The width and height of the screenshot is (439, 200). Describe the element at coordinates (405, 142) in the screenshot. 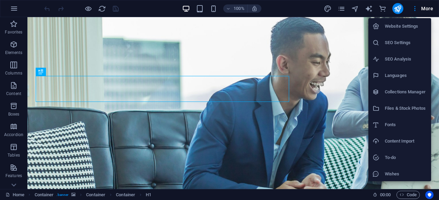

I see `h6: Content Import` at that location.